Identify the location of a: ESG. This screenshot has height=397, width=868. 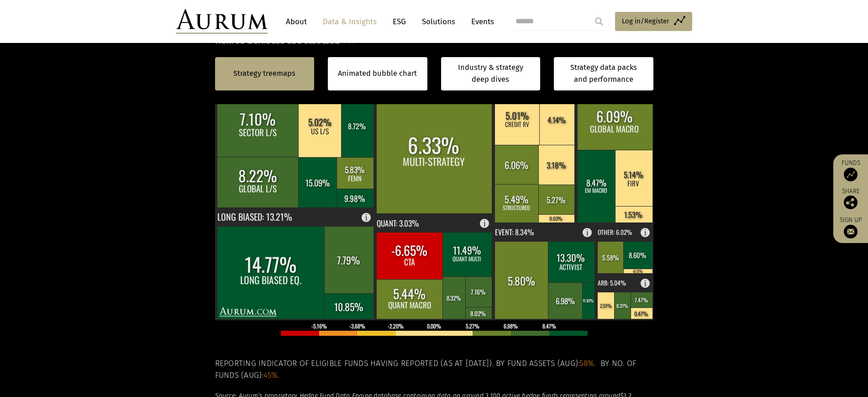
(399, 22).